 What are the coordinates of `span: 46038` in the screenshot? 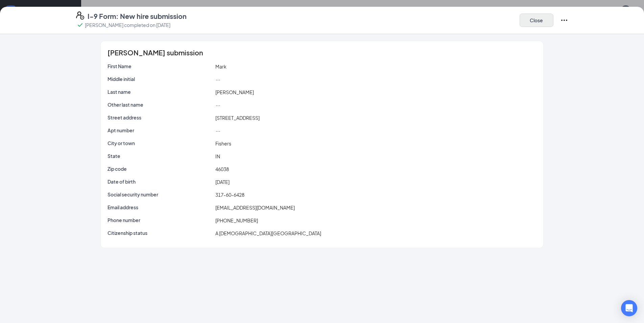 It's located at (222, 169).